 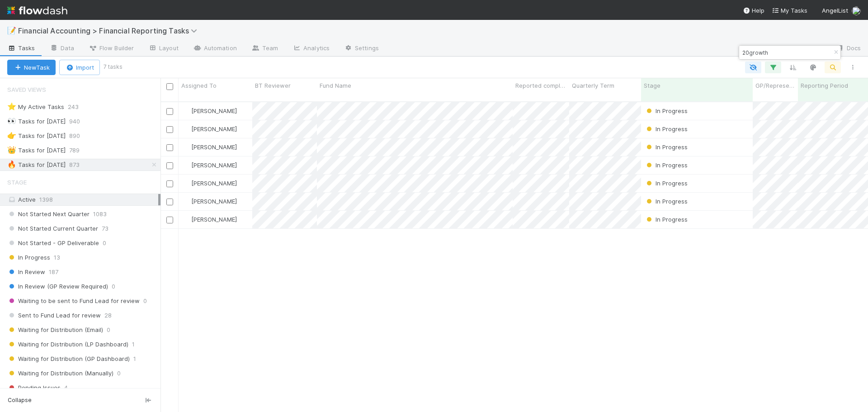 I want to click on span: Collapse, so click(x=19, y=400).